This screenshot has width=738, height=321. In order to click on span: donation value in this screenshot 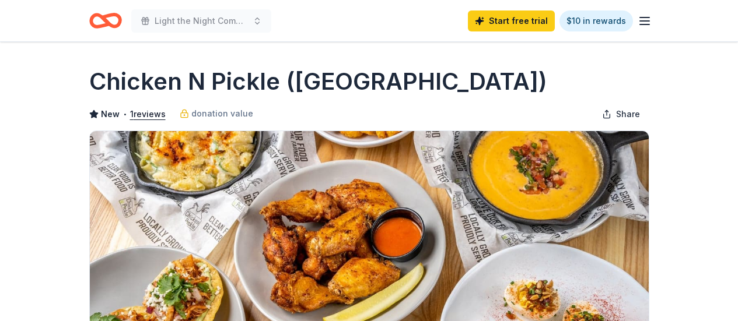, I will do `click(222, 114)`.